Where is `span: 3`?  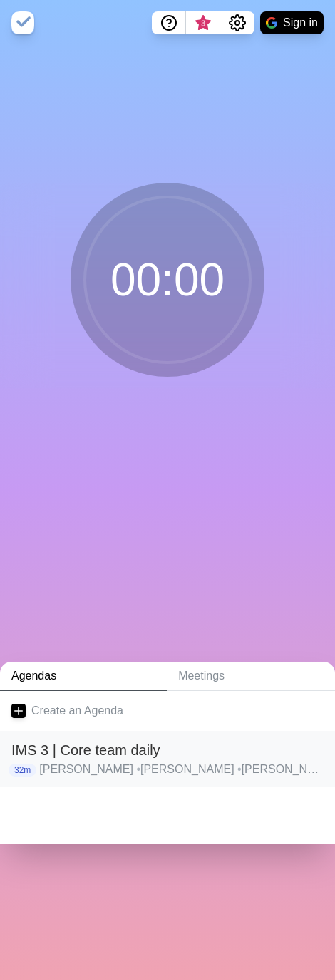 span: 3 is located at coordinates (203, 24).